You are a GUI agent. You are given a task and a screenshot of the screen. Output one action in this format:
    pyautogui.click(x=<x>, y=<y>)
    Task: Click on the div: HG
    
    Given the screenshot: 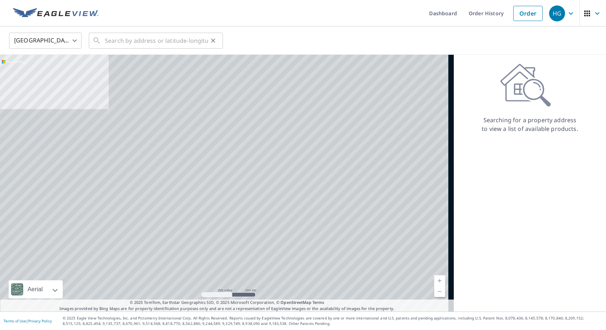 What is the action you would take?
    pyautogui.click(x=557, y=13)
    